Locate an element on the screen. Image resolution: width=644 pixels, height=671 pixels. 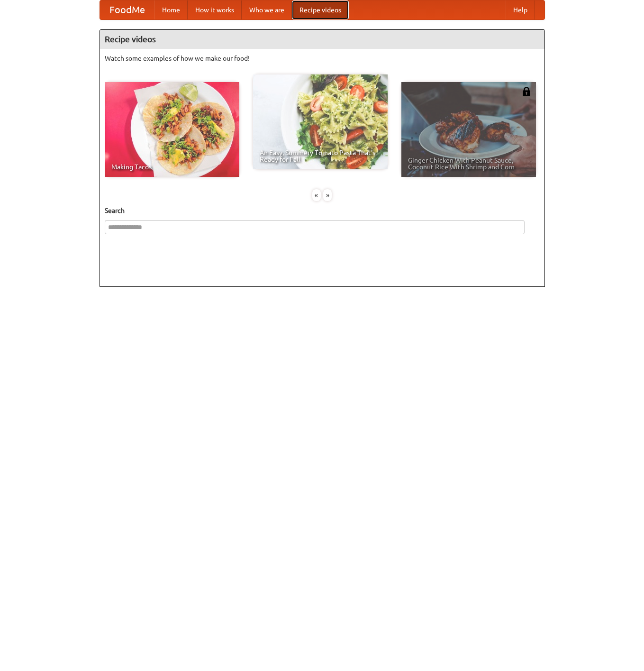
a: An Easy, Summery Tomato Pasta That's Ready for Fall is located at coordinates (320, 122).